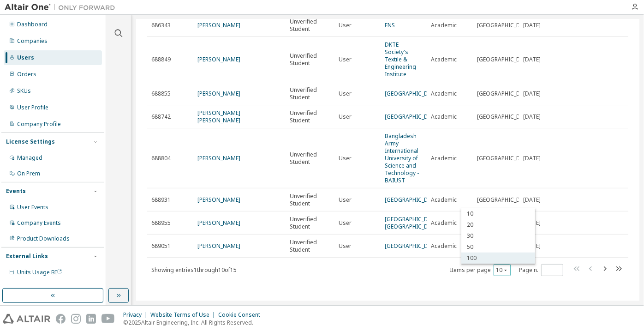 The width and height of the screenshot is (644, 332). Describe the element at coordinates (498, 214) in the screenshot. I see `div: 10` at that location.